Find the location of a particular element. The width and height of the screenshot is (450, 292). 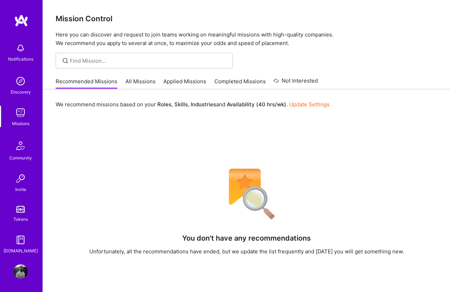

img: User Avatar is located at coordinates (21, 271).